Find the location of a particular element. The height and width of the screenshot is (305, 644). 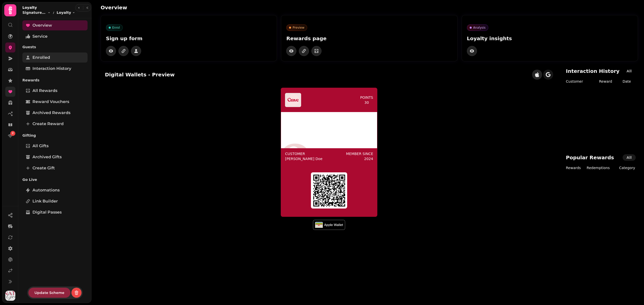

p: 2024 is located at coordinates (368, 159).